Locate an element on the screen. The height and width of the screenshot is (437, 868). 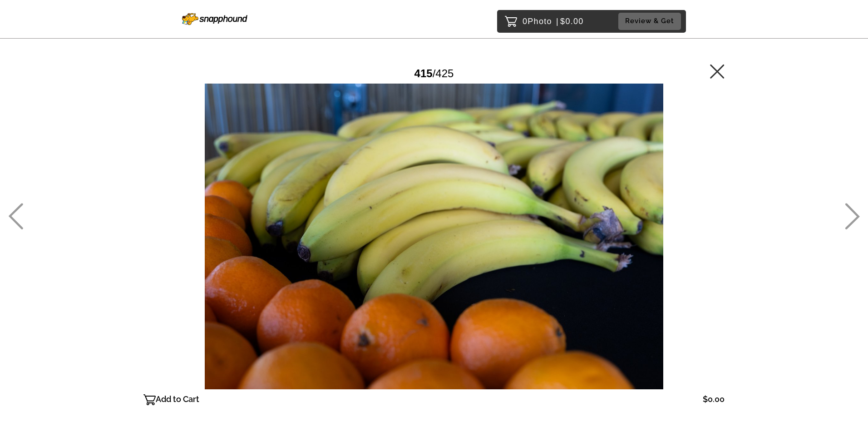
span: 425 is located at coordinates (444, 73).